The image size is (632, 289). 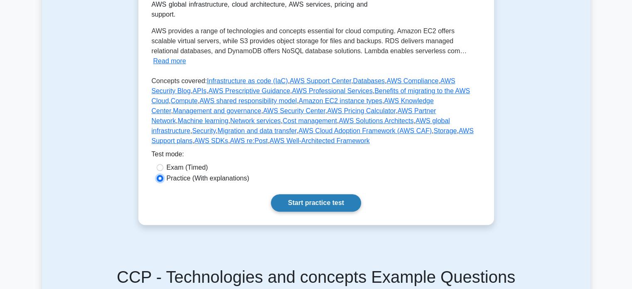 I want to click on span: AWS provides a range of technologies and concepts essential for cloud computing. Amazon EC2 offer..., so click(x=309, y=41).